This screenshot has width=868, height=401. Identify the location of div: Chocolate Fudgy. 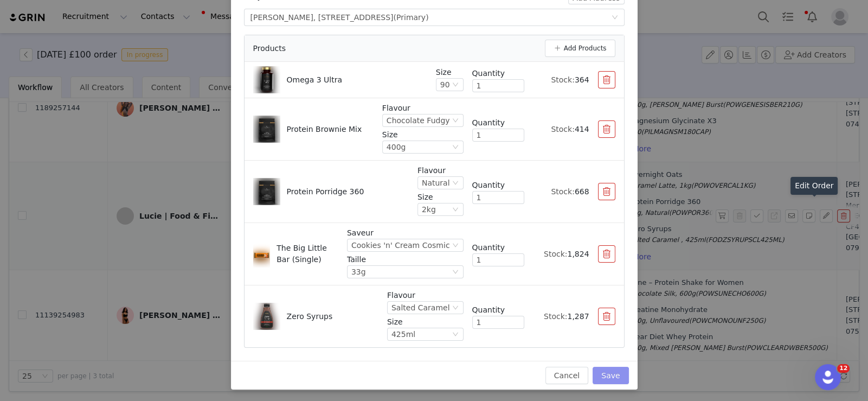
(418, 121).